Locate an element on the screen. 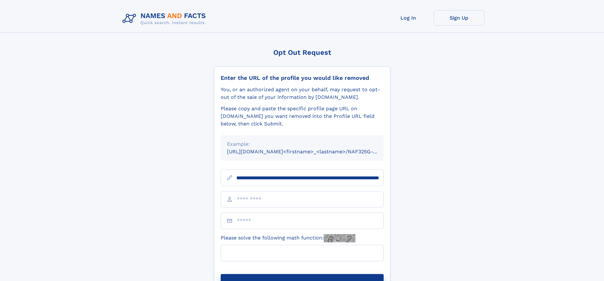 This screenshot has width=604, height=281. div: Enter the URL of the profile you would like removed is located at coordinates (302, 78).